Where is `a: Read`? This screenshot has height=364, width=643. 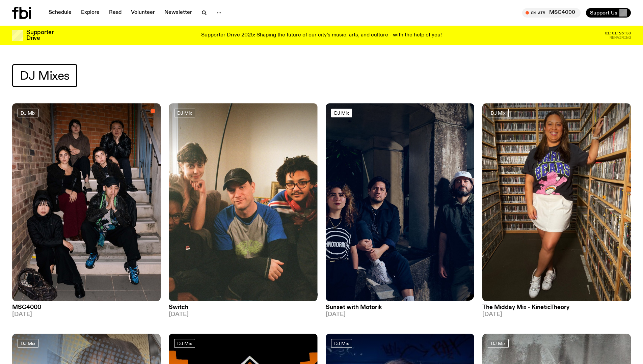 a: Read is located at coordinates (115, 13).